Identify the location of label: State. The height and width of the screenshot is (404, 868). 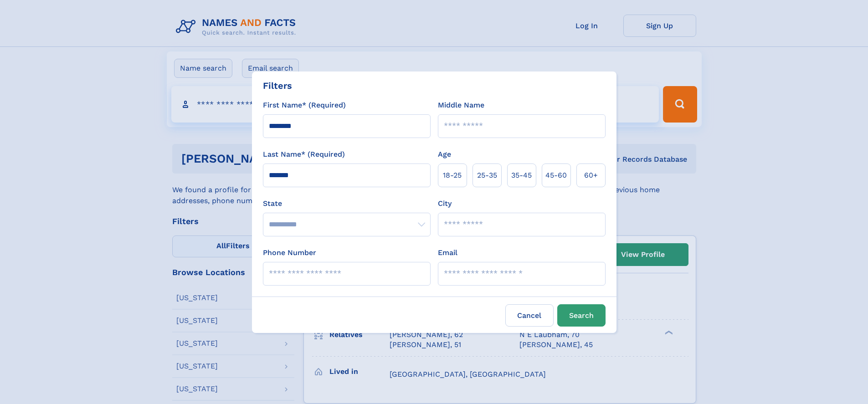
(346, 204).